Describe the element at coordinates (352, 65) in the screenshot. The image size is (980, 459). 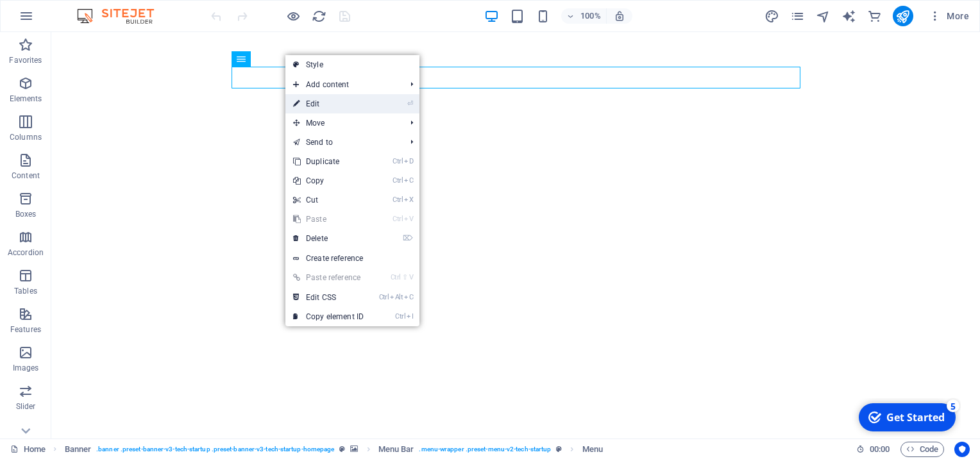
I see `a: Style` at that location.